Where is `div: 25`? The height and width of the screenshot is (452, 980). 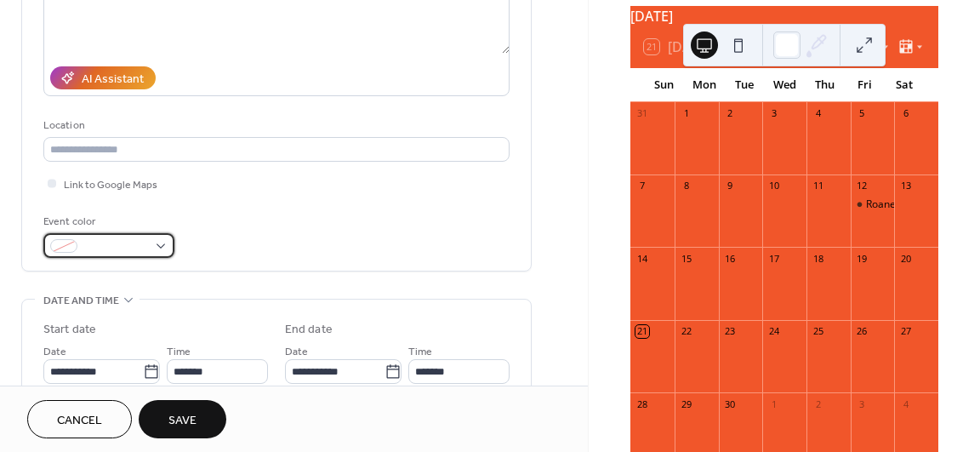
div: 25 is located at coordinates (817, 331).